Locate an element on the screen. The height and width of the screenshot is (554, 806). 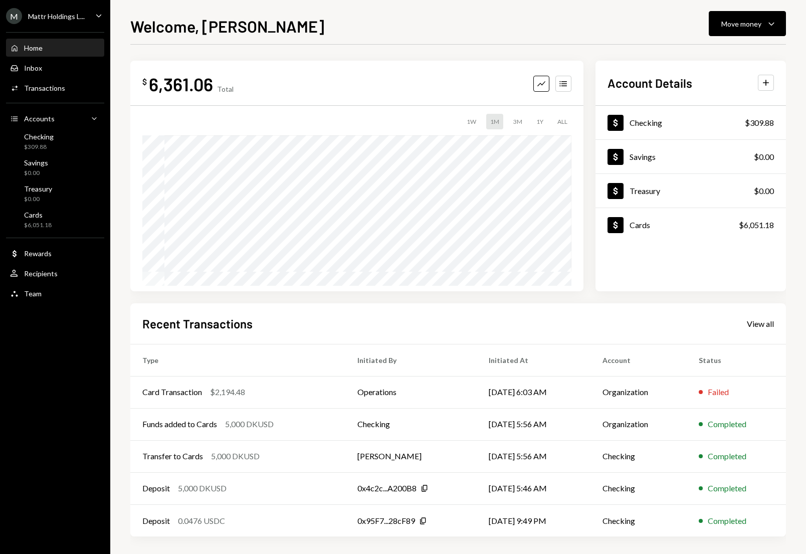
div: Rewards is located at coordinates (38, 253).